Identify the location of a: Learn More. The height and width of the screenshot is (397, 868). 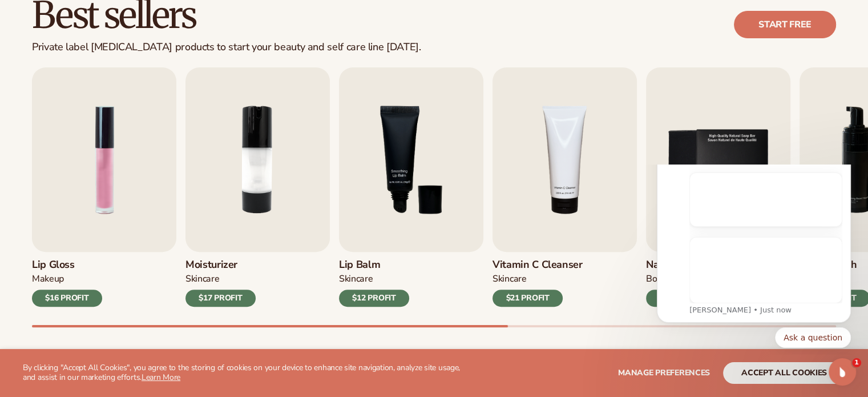
(161, 377).